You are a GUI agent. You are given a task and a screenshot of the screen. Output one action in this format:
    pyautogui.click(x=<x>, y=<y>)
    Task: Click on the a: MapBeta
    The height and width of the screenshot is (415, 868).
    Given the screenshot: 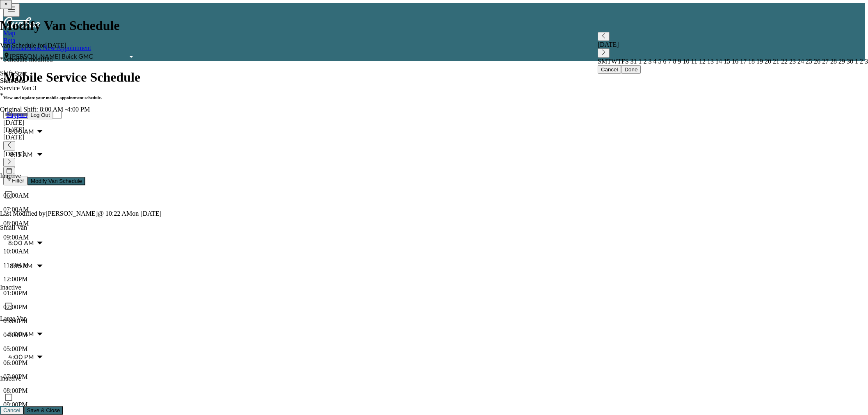 What is the action you would take?
    pyautogui.click(x=434, y=37)
    